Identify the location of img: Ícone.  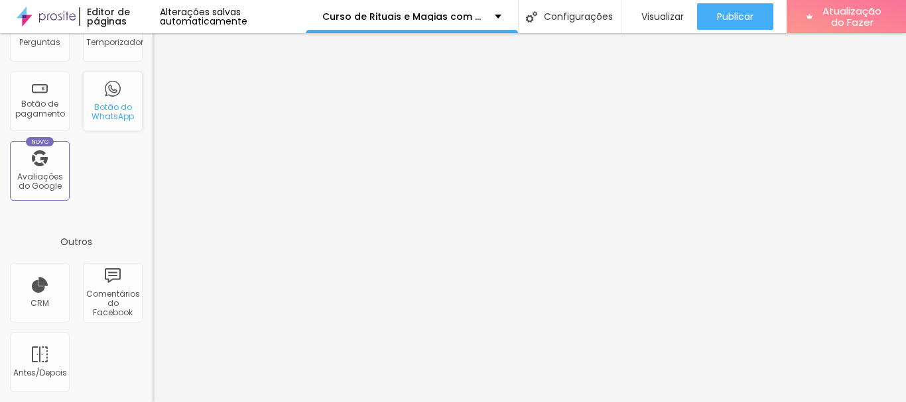
(531, 17).